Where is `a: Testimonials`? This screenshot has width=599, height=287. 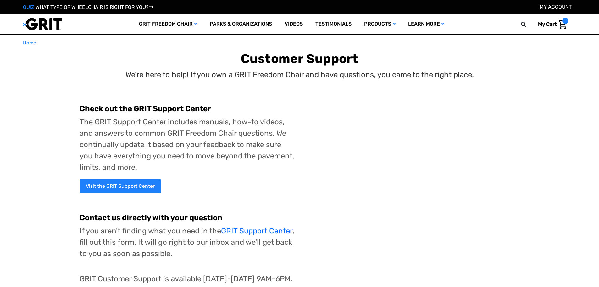
a: Testimonials is located at coordinates (333, 24).